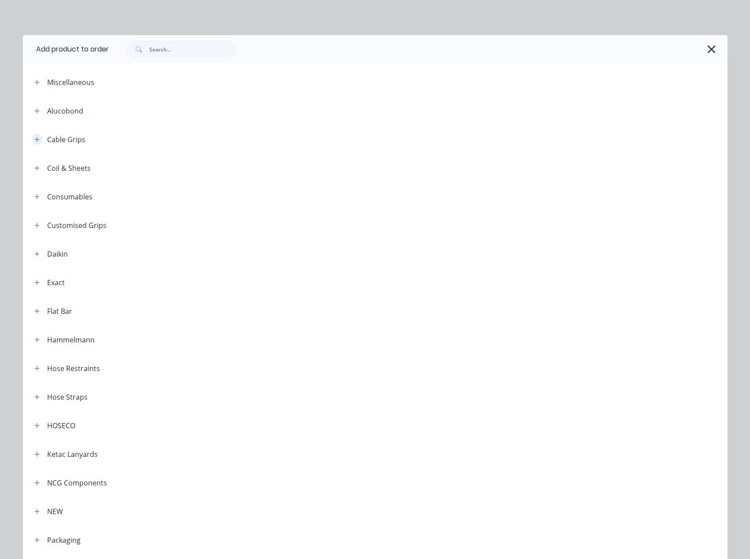 The image size is (750, 559). Describe the element at coordinates (69, 168) in the screenshot. I see `div: Coil & Sheets` at that location.